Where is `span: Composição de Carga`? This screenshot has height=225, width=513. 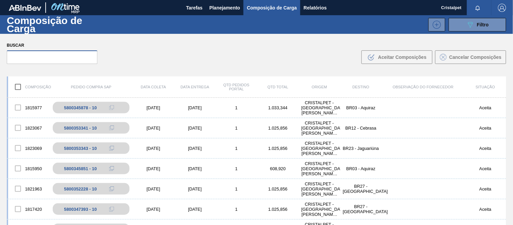 span: Composição de Carga is located at coordinates (272, 8).